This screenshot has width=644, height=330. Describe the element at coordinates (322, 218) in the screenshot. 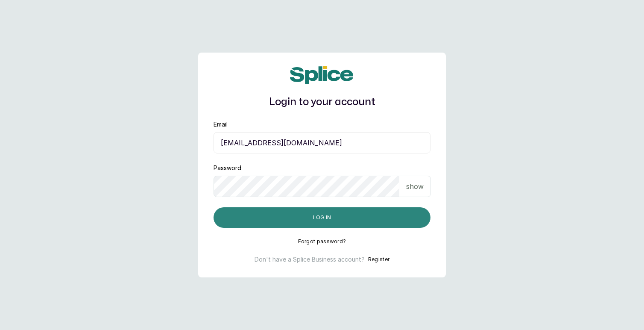

I see `button: Log in` at that location.